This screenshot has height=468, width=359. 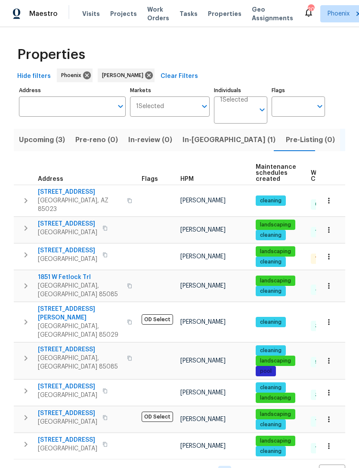 What do you see at coordinates (273, 14) in the screenshot?
I see `span: Geo Assignments` at bounding box center [273, 14].